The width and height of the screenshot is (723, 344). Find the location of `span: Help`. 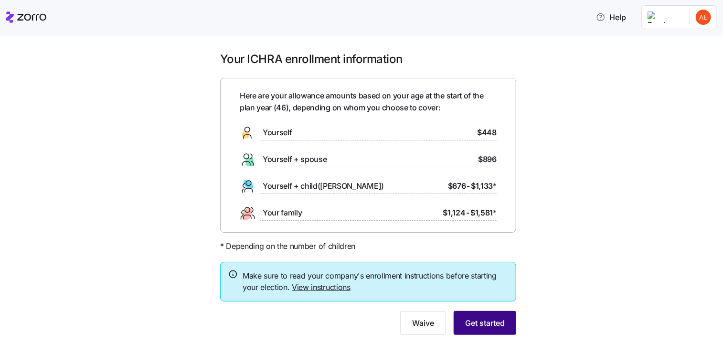

span: Help is located at coordinates (611, 17).